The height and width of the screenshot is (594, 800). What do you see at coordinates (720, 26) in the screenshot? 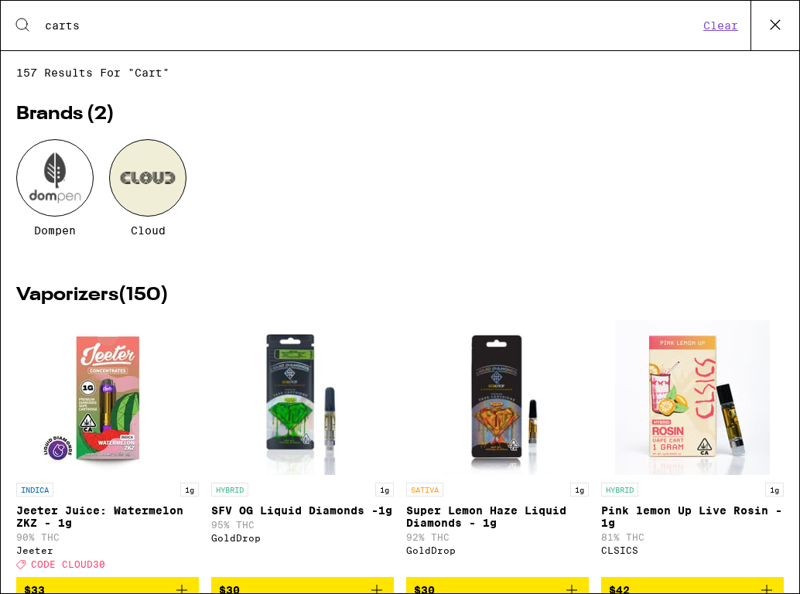
I see `button: Clear` at bounding box center [720, 26].